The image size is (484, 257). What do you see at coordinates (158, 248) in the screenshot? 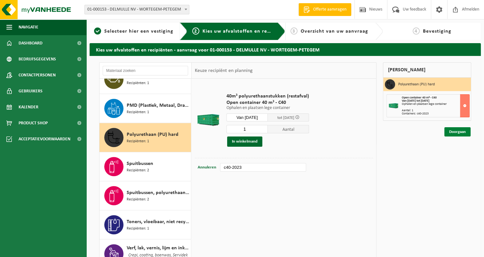
I see `span: Verf, lak, vernis, lijm en inkt, industrieel in kleinverpakking` at bounding box center [158, 248].